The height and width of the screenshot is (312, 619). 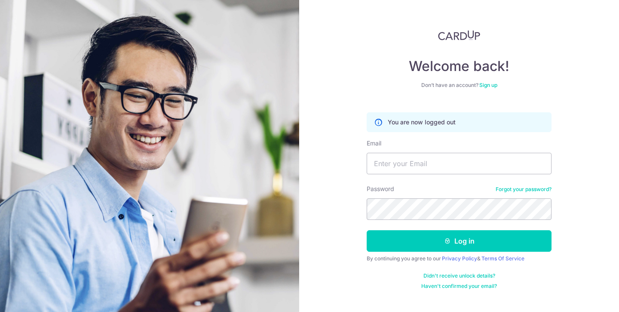 I want to click on a: Terms Of Service, so click(x=503, y=258).